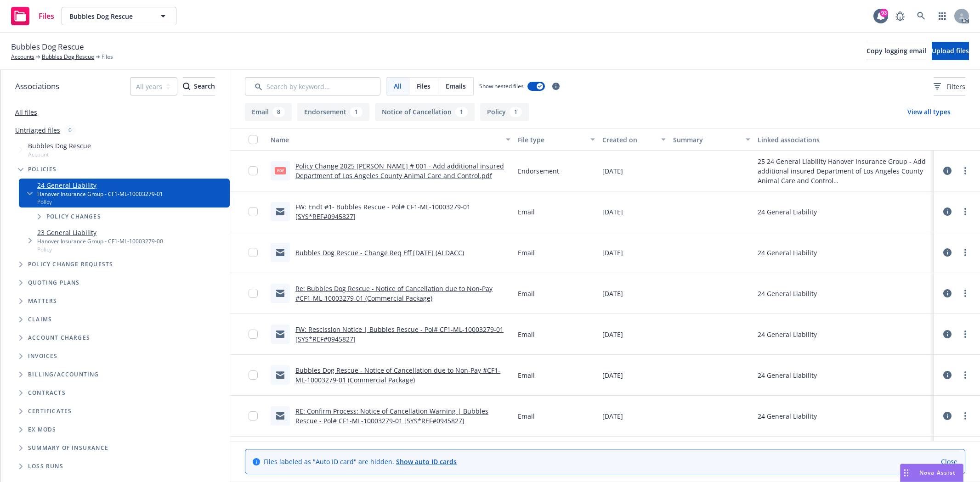  What do you see at coordinates (269, 112) in the screenshot?
I see `button: Email` at bounding box center [269, 112].